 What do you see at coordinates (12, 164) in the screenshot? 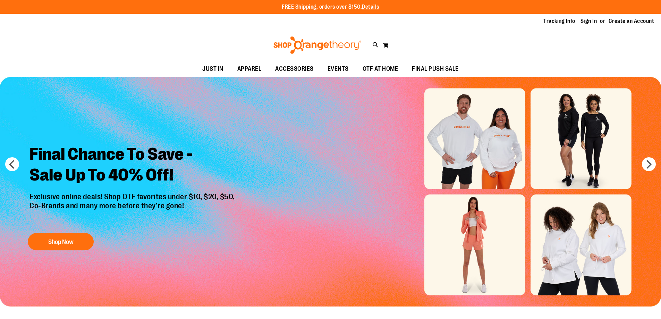
I see `button: prev` at bounding box center [12, 164].